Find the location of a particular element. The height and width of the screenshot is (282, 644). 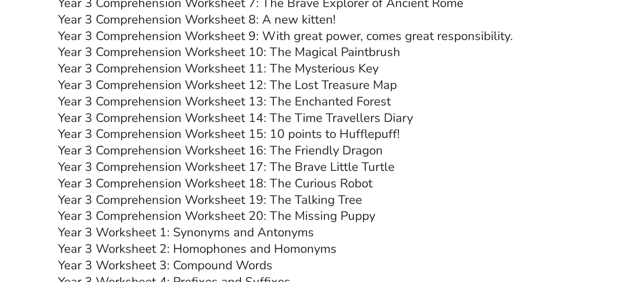

a: Year 3 Comprehension Worksheet 8: A new kitten! is located at coordinates (197, 20).